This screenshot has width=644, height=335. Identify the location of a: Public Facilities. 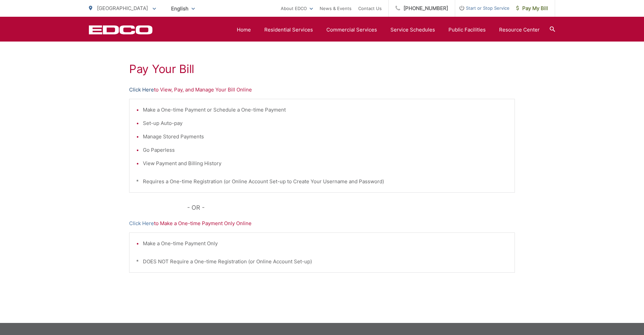
(467, 30).